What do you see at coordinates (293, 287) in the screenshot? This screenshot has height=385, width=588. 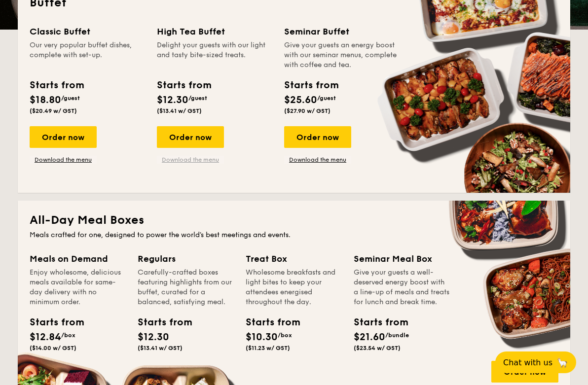 I see `div: Wholesome breakfasts and light bites to keep your attendees energised throughout the day.` at bounding box center [293, 287].